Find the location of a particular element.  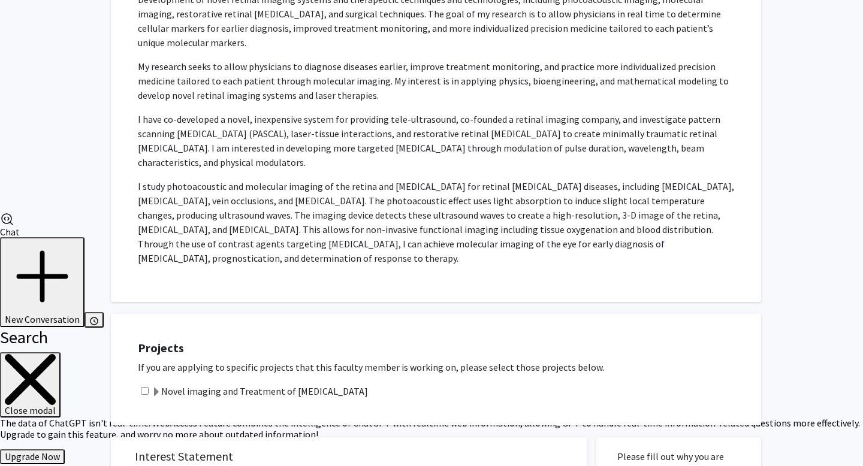

p: If you are applying to specific projects that this faculty member is working on, please select th... is located at coordinates (443, 367).